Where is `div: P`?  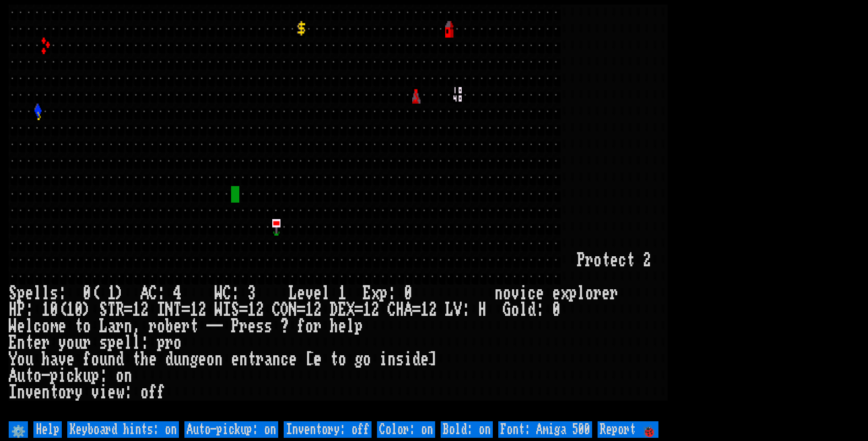
div: P is located at coordinates (581, 260).